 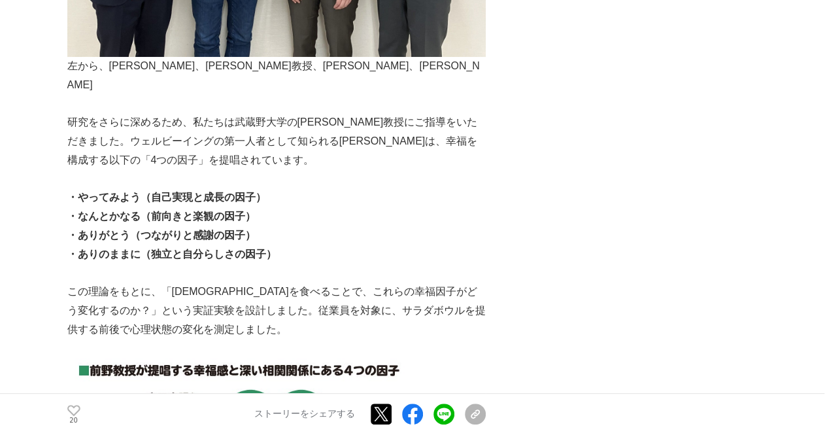 I want to click on p: ストーリーをシェアする, so click(x=305, y=415).